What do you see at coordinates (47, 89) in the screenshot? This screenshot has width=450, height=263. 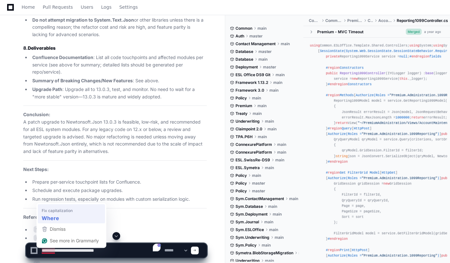 I see `strong: Upgrade Path` at bounding box center [47, 89].